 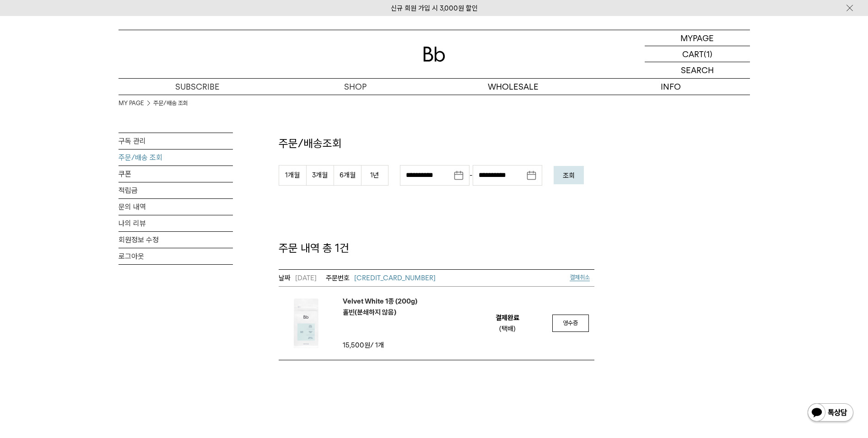 I want to click on p: SEARCH, so click(x=698, y=70).